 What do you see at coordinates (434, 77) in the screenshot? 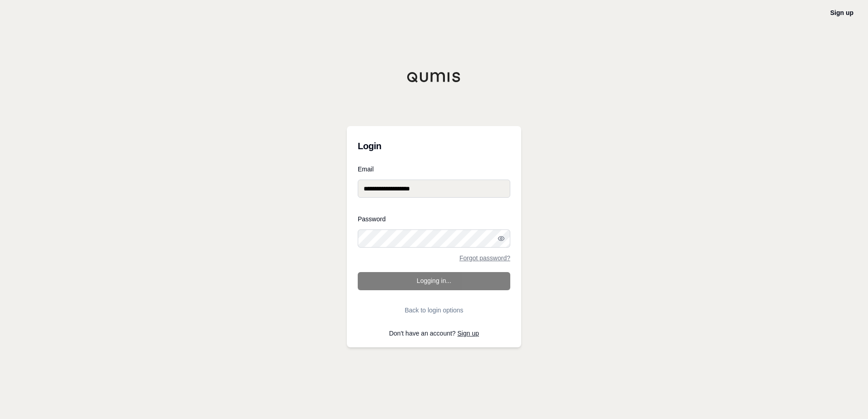
I see `img: Qumis` at bounding box center [434, 77].